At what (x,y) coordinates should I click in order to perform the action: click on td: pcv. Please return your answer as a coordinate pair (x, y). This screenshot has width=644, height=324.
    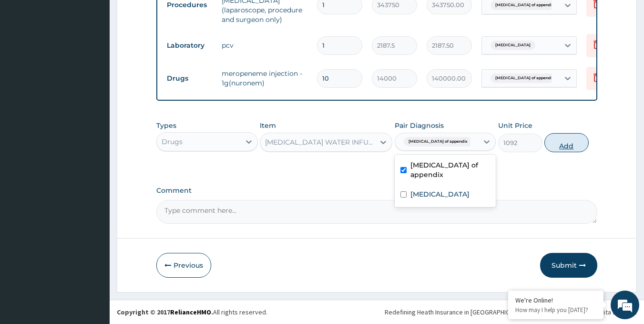
    Looking at the image, I should click on (264, 46).